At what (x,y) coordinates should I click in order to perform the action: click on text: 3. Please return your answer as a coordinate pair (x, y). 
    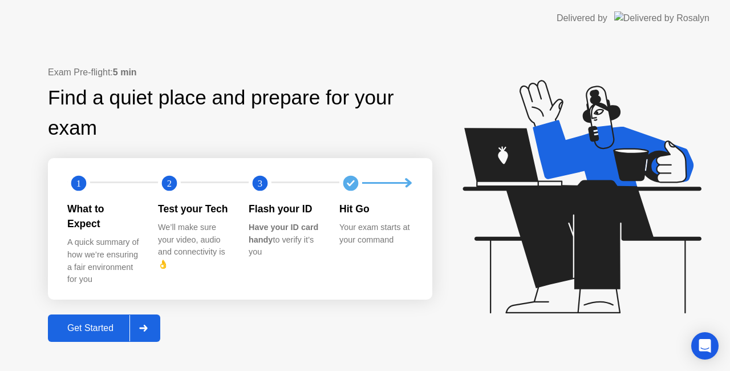
    Looking at the image, I should click on (260, 182).